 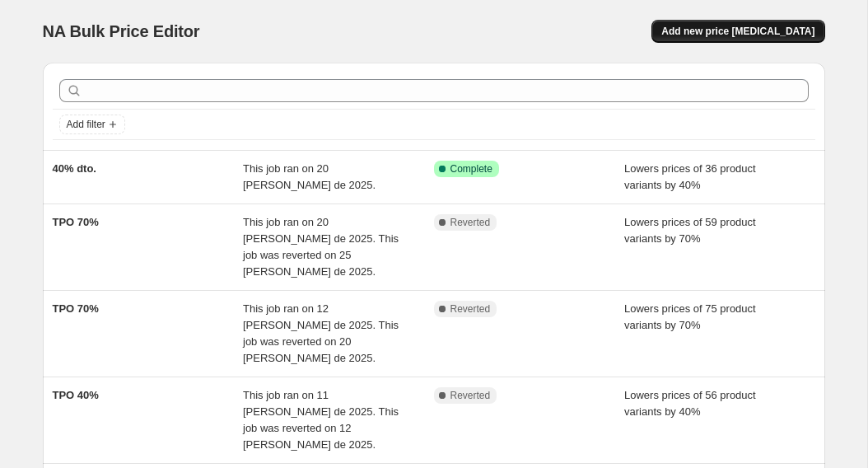 What do you see at coordinates (471, 169) in the screenshot?
I see `span: Complete` at bounding box center [471, 169].